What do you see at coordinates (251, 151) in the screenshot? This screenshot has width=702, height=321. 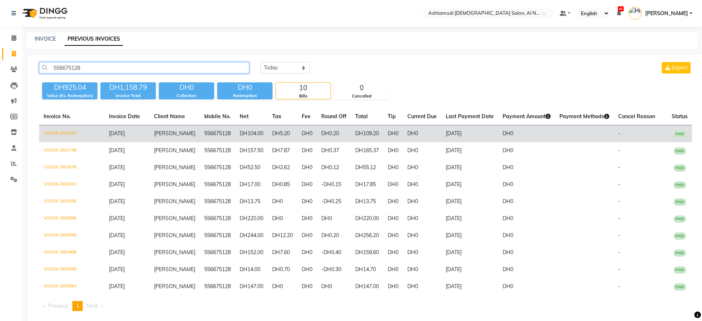 I see `td: DH157.50` at bounding box center [251, 151].